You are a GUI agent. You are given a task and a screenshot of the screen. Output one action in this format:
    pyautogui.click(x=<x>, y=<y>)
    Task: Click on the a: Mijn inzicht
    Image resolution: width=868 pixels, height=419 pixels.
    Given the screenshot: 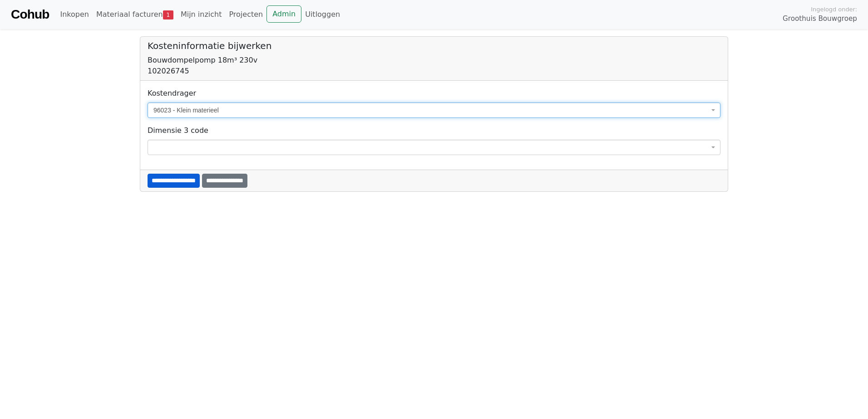 What is the action you would take?
    pyautogui.click(x=201, y=14)
    